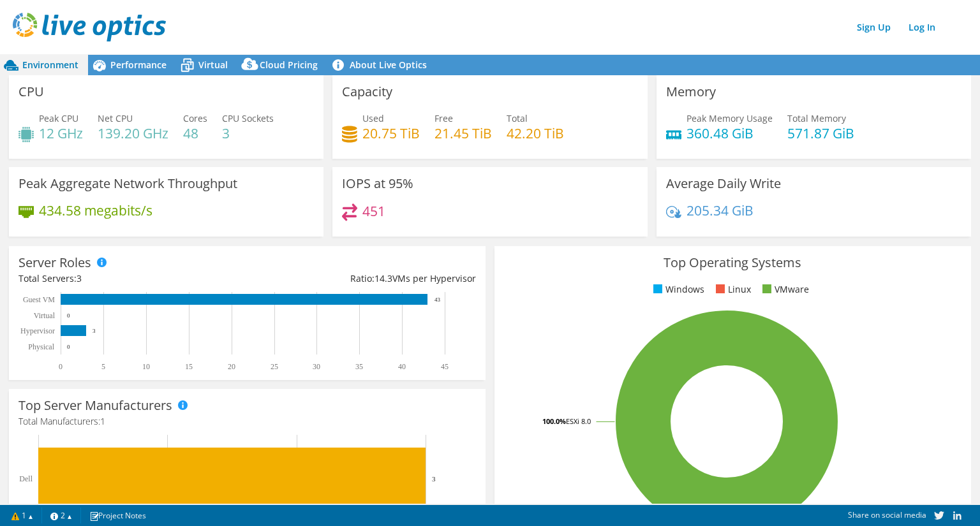 The image size is (980, 526). What do you see at coordinates (443, 118) in the screenshot?
I see `span: Free` at bounding box center [443, 118].